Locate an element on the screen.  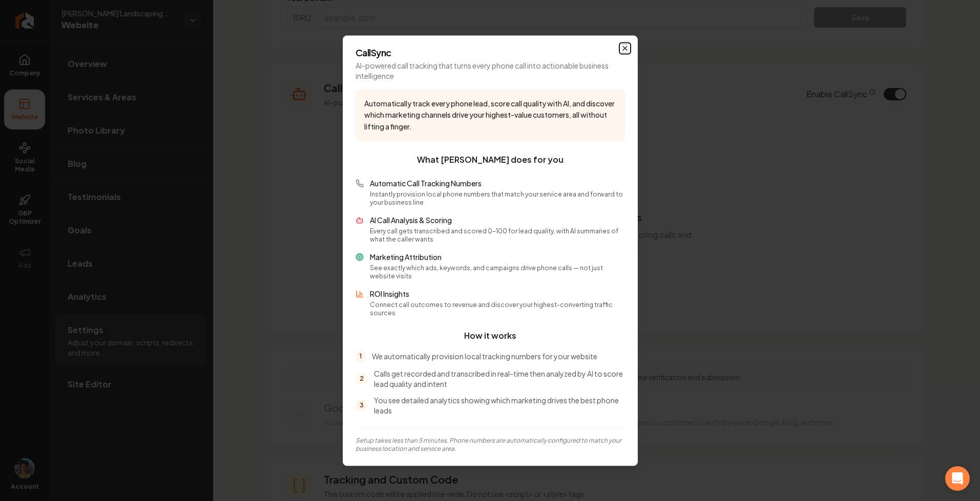
p: We automatically provision local tracking numbers for your website is located at coordinates (485, 357).